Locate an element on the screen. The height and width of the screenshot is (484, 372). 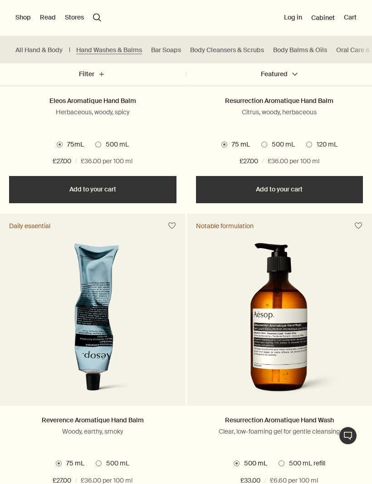
a: Resurrection Aromatique Hand Balm is located at coordinates (279, 101).